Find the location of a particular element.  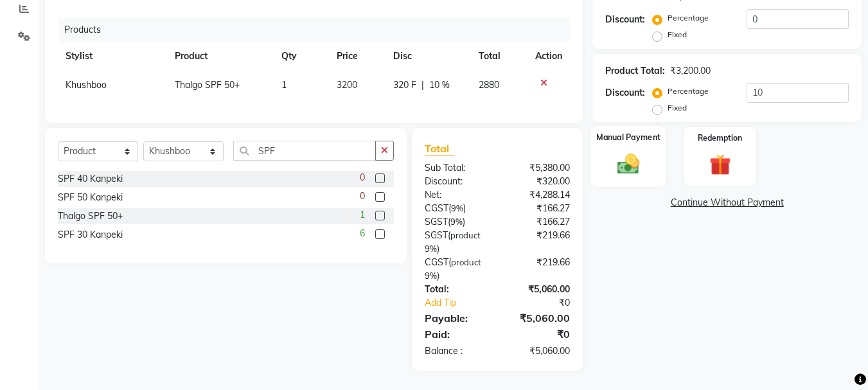

div: Total: is located at coordinates (456, 289).